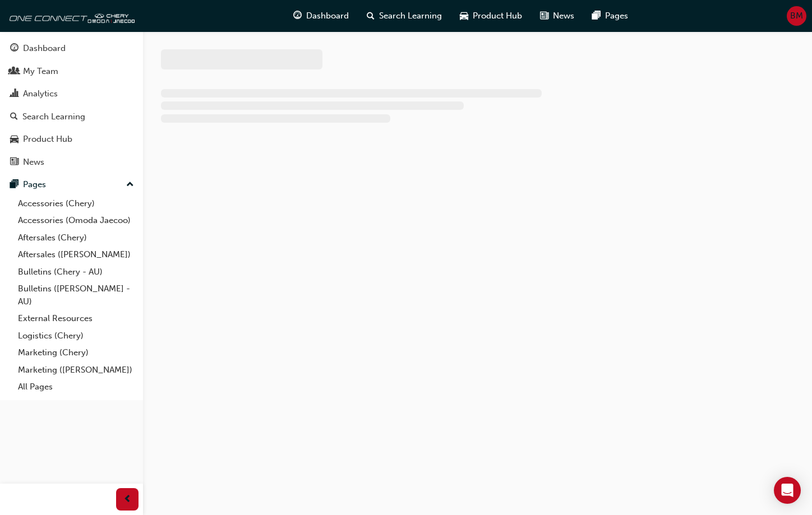 This screenshot has width=812, height=515. What do you see at coordinates (76, 336) in the screenshot?
I see `a: Logistics (Chery)` at bounding box center [76, 336].